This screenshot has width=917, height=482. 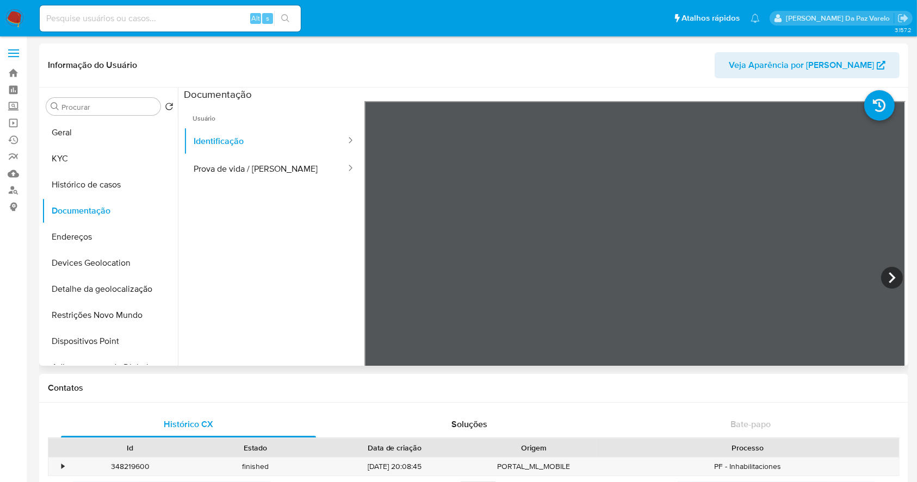 What do you see at coordinates (710, 18) in the screenshot?
I see `span: Atalhos rápidos` at bounding box center [710, 18].